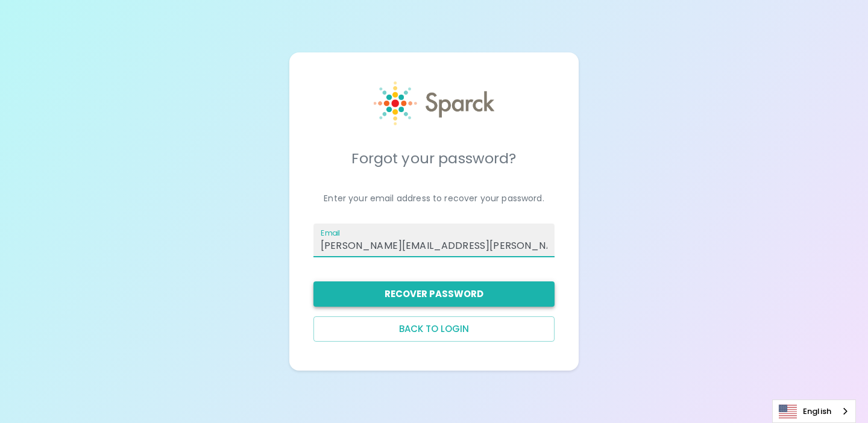  What do you see at coordinates (814, 411) in the screenshot?
I see `aside: Language selected: English` at bounding box center [814, 411].